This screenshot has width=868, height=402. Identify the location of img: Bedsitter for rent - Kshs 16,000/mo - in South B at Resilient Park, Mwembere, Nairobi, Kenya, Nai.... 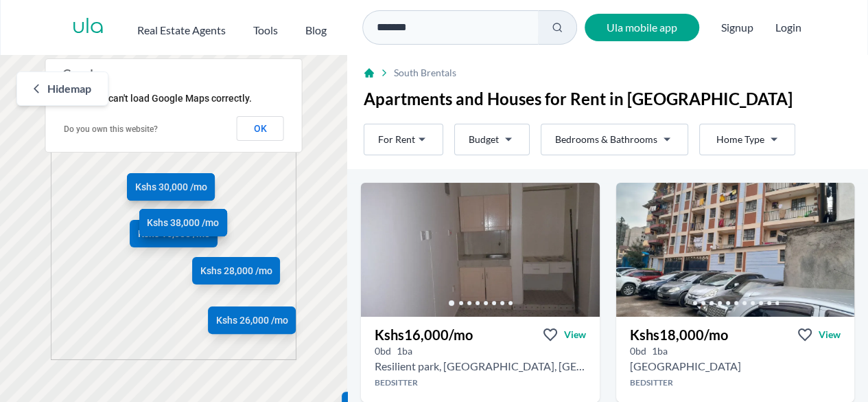
(480, 250).